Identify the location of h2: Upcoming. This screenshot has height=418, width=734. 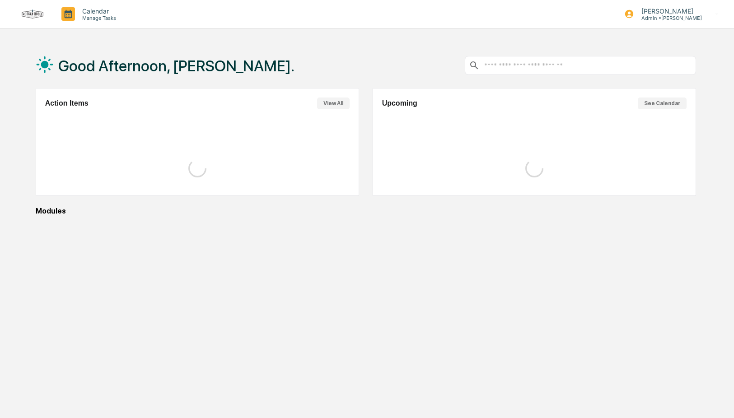
(400, 103).